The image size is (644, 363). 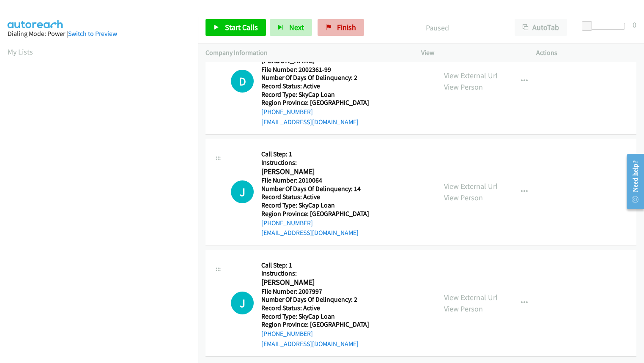 I want to click on span: Next, so click(x=296, y=27).